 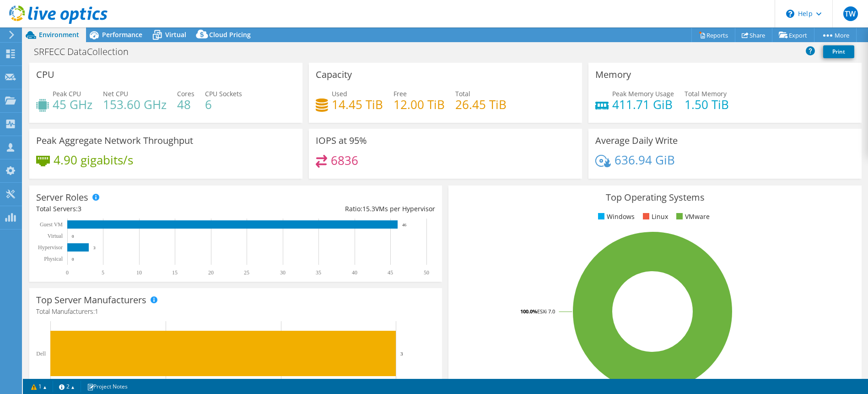 What do you see at coordinates (645, 160) in the screenshot?
I see `h4: 636.94 GiB` at bounding box center [645, 160].